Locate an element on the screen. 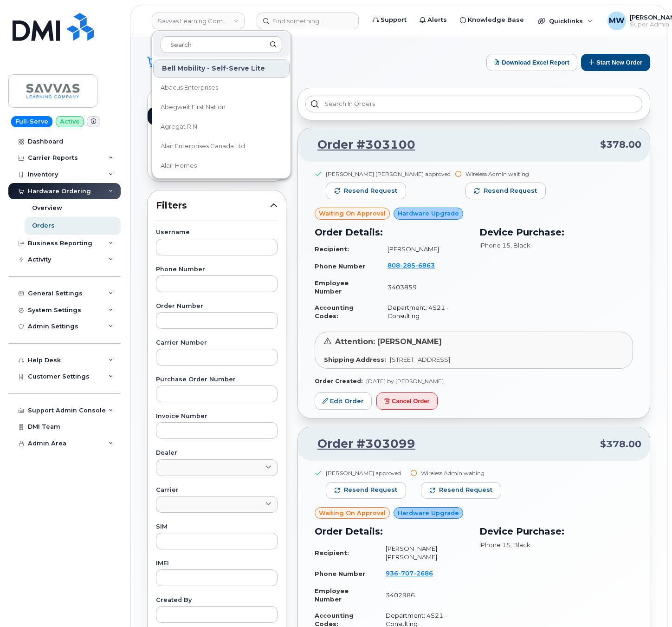 Image resolution: width=672 pixels, height=627 pixels. a: Agregat R.N is located at coordinates (221, 127).